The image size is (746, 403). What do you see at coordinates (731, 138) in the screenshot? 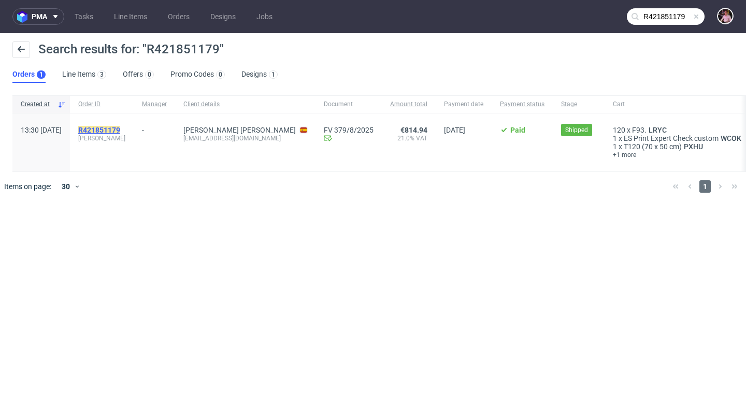
I see `span: WCOK` at bounding box center [731, 138].